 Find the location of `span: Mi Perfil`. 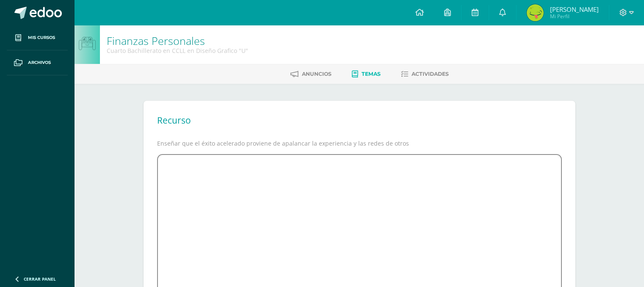

span: Mi Perfil is located at coordinates (574, 16).